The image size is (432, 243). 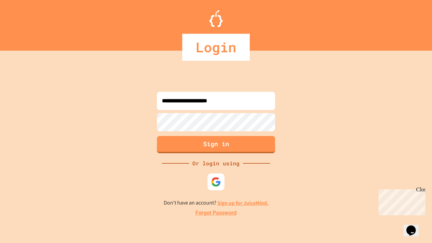 What do you see at coordinates (25, 23) in the screenshot?
I see `div: Chat with us now!Close` at bounding box center [25, 23].